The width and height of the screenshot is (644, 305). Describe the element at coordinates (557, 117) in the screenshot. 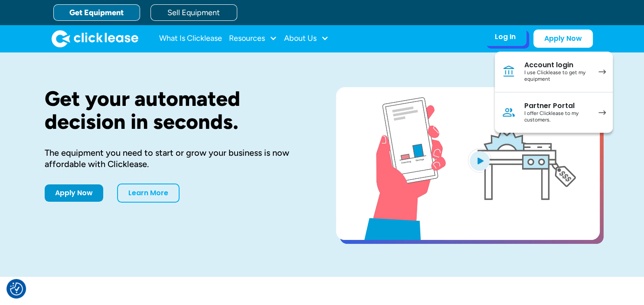

I see `div: I offer Clicklease to my customers.` at that location.